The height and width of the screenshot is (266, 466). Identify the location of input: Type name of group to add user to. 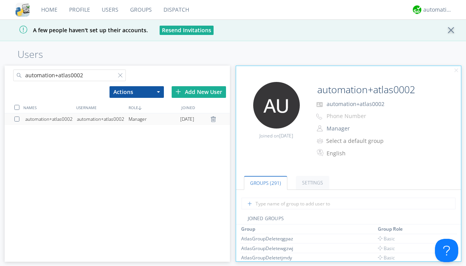
(348, 204).